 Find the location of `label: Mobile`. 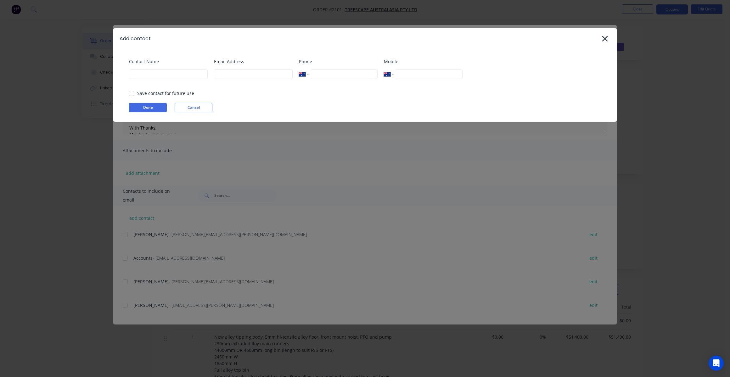

label: Mobile is located at coordinates (423, 61).